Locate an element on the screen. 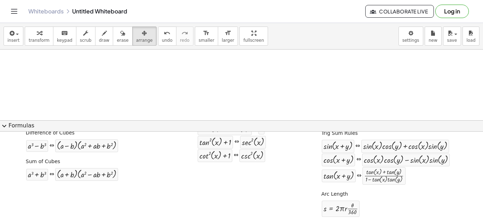 Image resolution: width=483 pixels, height=224 pixels. span: Collaborate Live is located at coordinates (400, 11).